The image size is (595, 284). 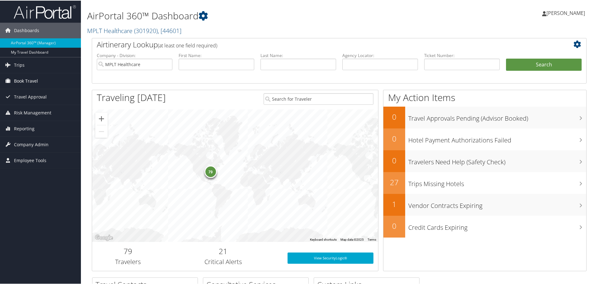 I want to click on a: Terms (opens in new tab), so click(x=372, y=238).